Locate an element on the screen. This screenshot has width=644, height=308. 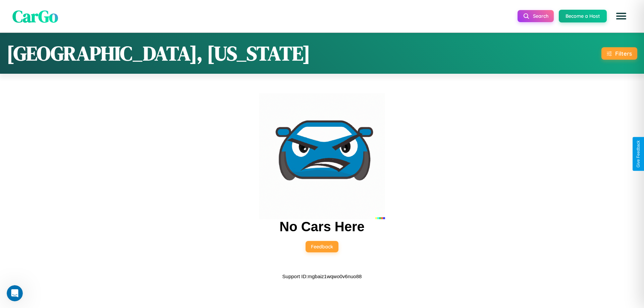
button: Filters is located at coordinates (619, 53).